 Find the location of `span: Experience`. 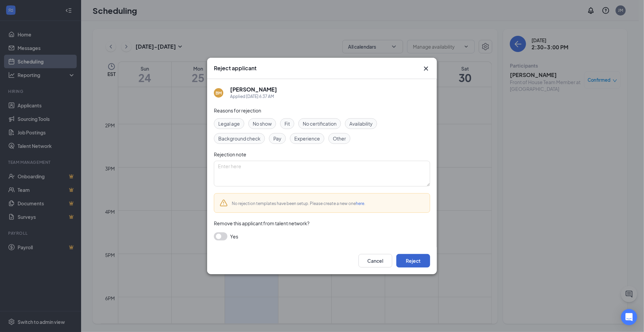

span: Experience is located at coordinates (307, 139).